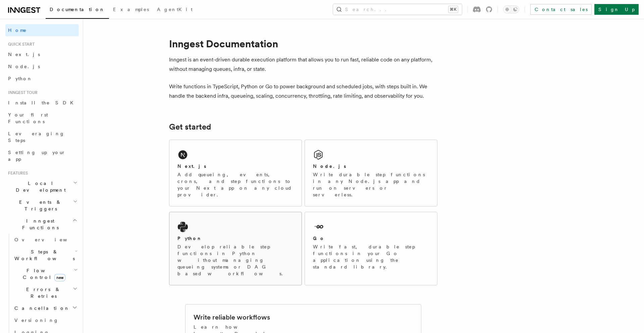 This screenshot has width=644, height=333. What do you see at coordinates (42, 30) in the screenshot?
I see `a: Home` at bounding box center [42, 30].